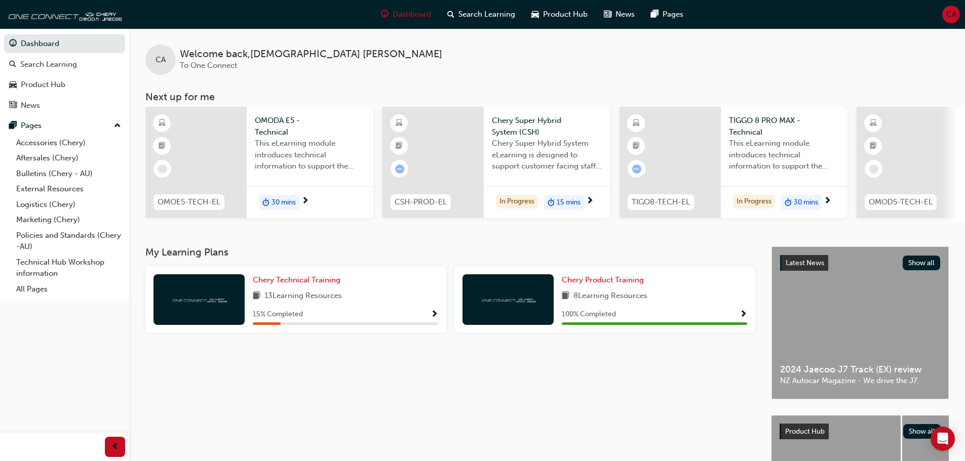 This screenshot has height=461, width=965. What do you see at coordinates (559, 14) in the screenshot?
I see `a: car-iconProduct Hub` at bounding box center [559, 14].